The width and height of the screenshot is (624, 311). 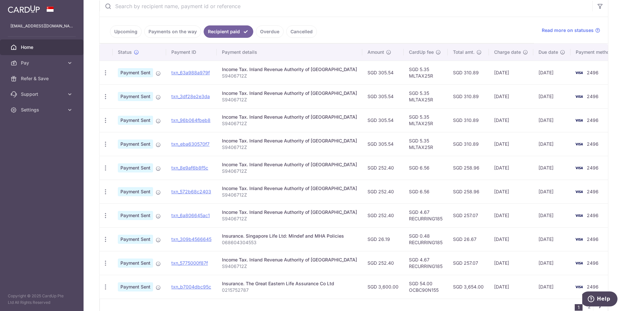 What do you see at coordinates (468, 239) in the screenshot?
I see `td: SGD 26.67` at bounding box center [468, 239].